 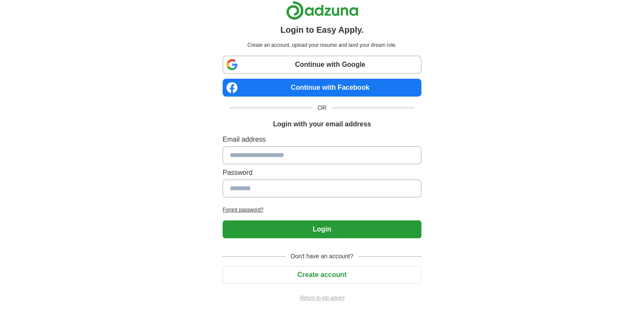 I want to click on h1: Login with your email address, so click(x=322, y=125).